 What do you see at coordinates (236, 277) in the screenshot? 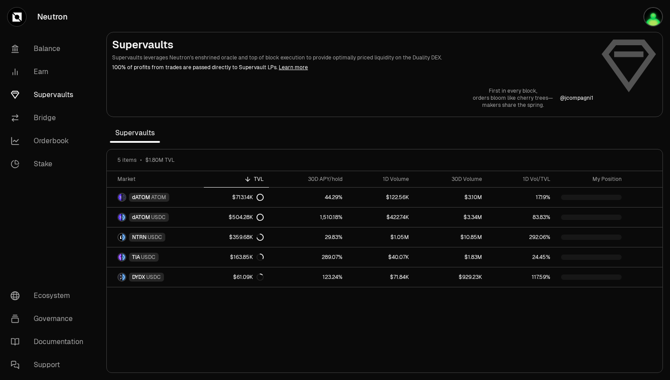
I see `a: $61.09K` at bounding box center [236, 277].